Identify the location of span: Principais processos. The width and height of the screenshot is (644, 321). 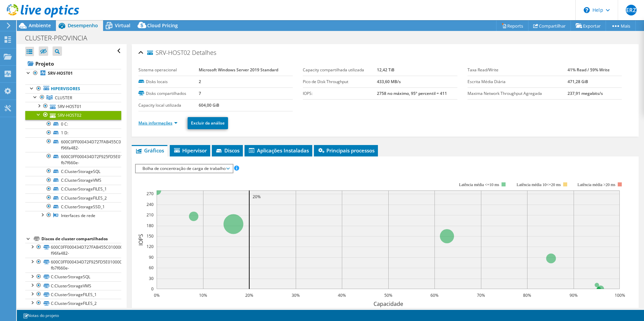
(346, 151).